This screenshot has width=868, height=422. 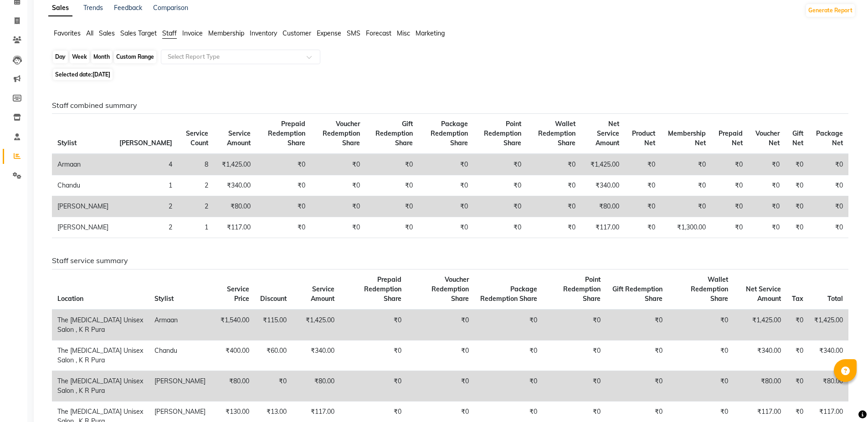 What do you see at coordinates (383, 289) in the screenshot?
I see `span: Prepaid Redemption Share` at bounding box center [383, 289].